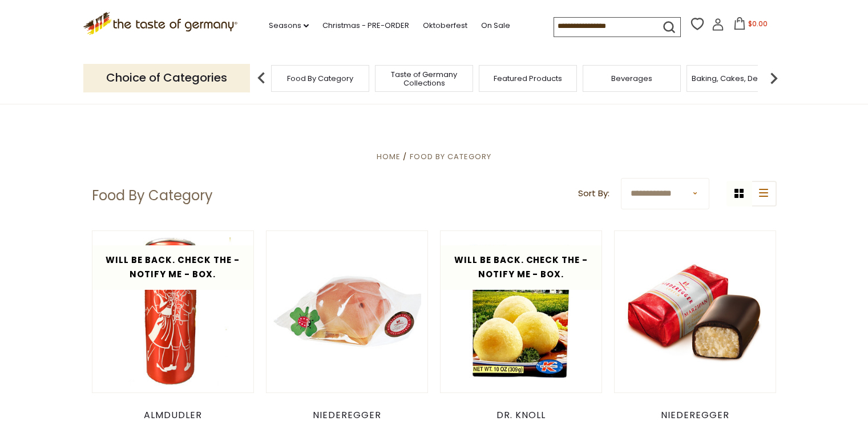 The width and height of the screenshot is (868, 421). Describe the element at coordinates (631, 78) in the screenshot. I see `span: Beverages` at that location.